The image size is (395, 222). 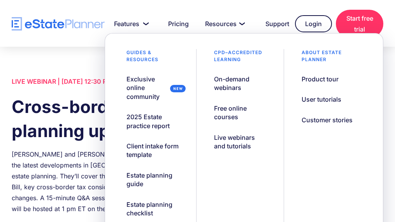 I want to click on a: Live webinars and tutorials, so click(x=240, y=142).